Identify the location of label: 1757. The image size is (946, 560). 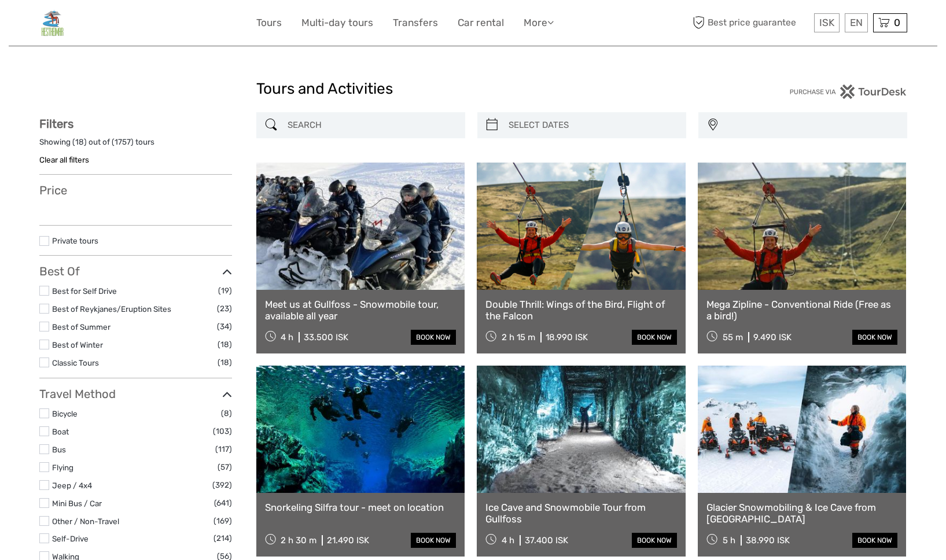
(123, 141).